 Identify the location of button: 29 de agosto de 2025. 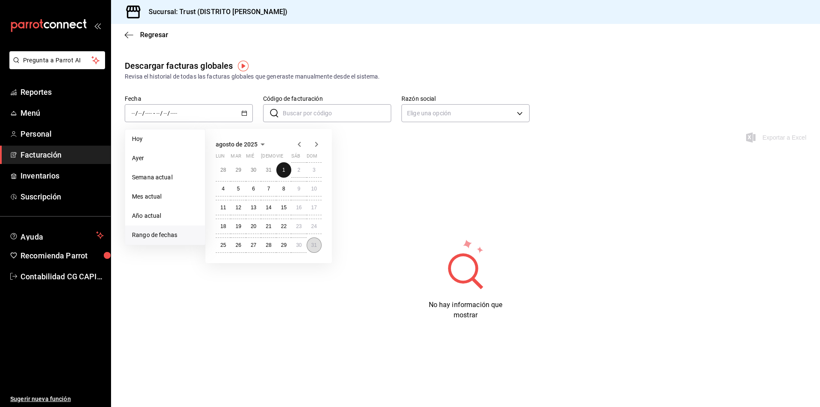
(284, 245).